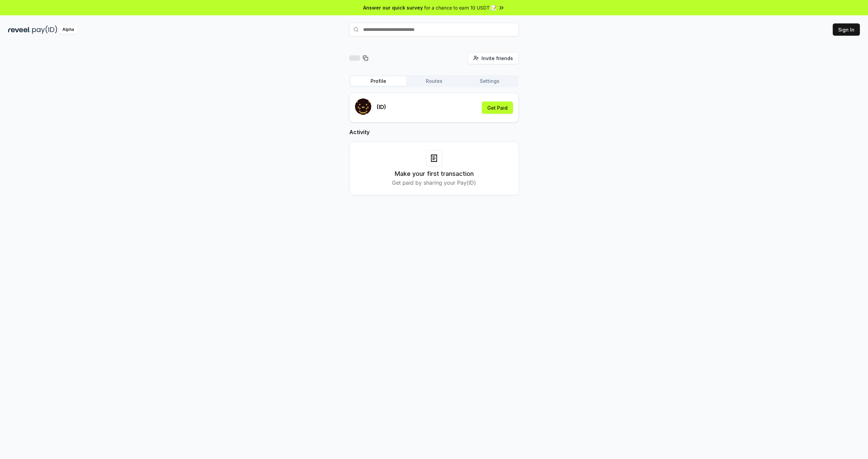  Describe the element at coordinates (497, 108) in the screenshot. I see `button: Get Paid` at that location.